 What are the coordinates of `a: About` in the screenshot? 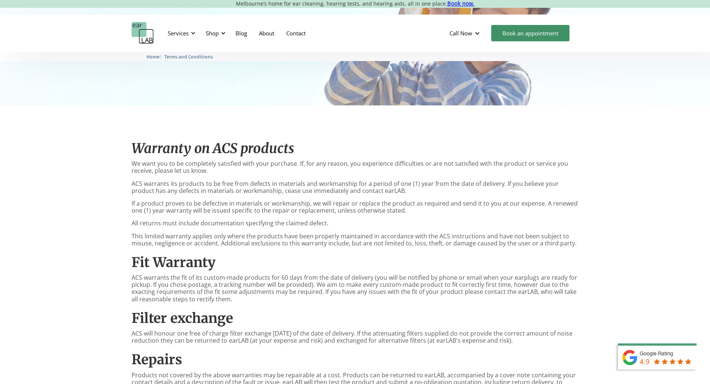 It's located at (266, 33).